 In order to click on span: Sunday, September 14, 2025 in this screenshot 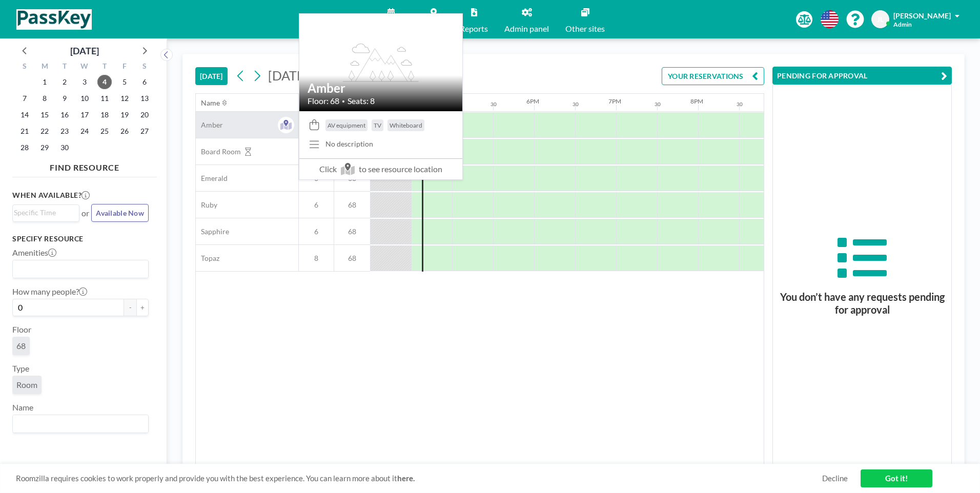, I will do `click(25, 115)`.